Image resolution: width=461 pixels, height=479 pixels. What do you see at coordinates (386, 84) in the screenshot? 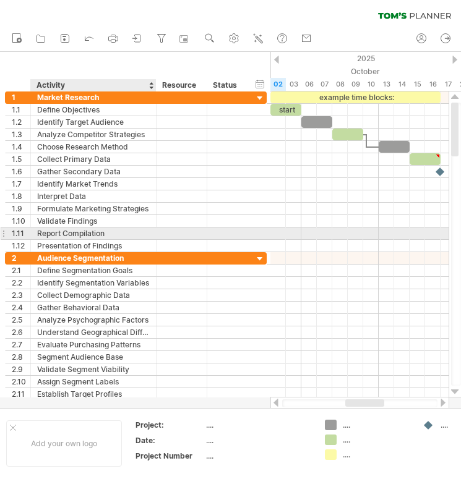
I see `div: Monday, 13 October 2025` at bounding box center [386, 84].